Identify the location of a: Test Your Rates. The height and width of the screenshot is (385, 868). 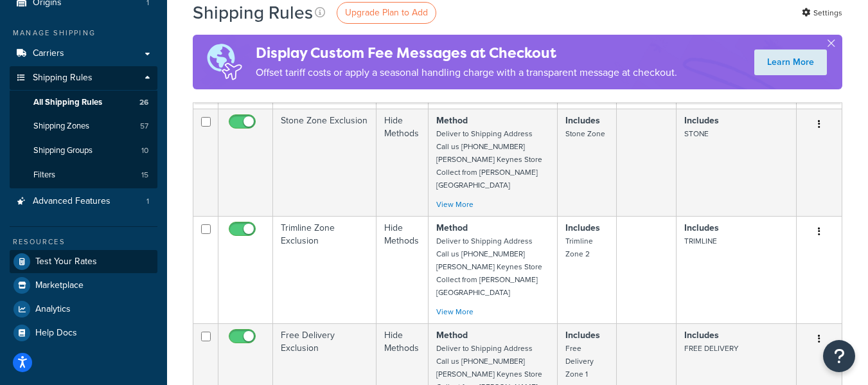
(84, 262).